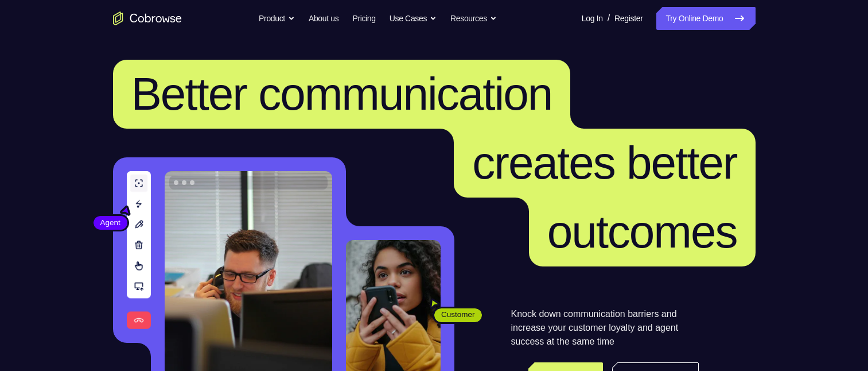  Describe the element at coordinates (706, 19) in the screenshot. I see `a: Try Online Demo` at that location.